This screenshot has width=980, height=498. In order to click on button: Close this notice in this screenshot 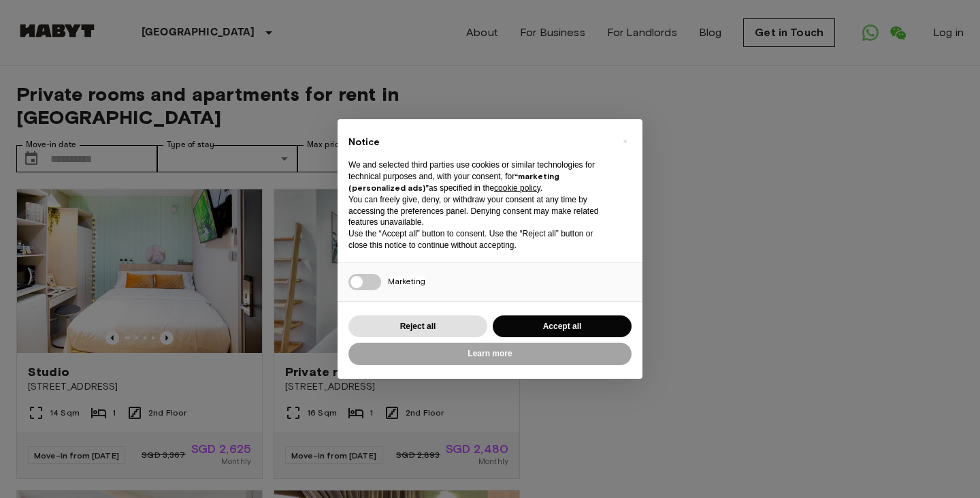, I will do `click(625, 141)`.